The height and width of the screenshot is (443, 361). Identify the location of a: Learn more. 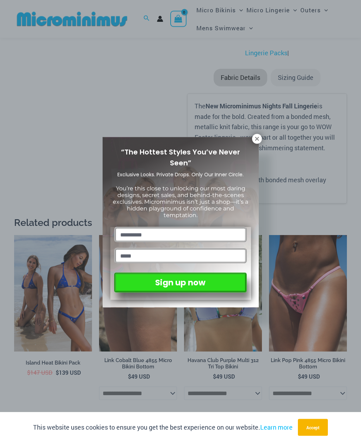
(276, 428).